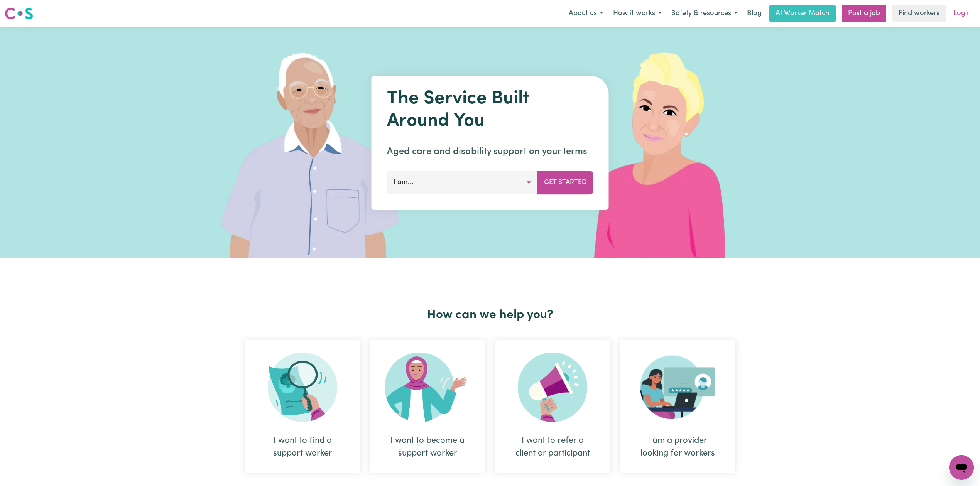  I want to click on a: Post a job, so click(864, 14).